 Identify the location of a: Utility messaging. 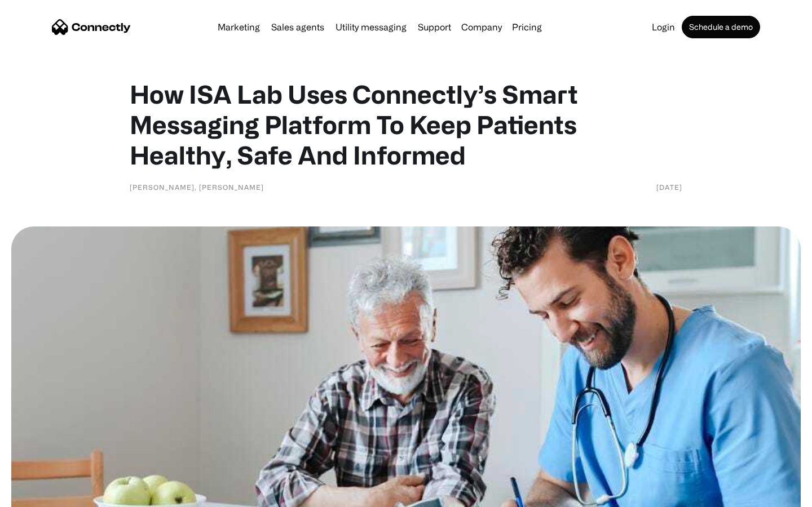
(371, 27).